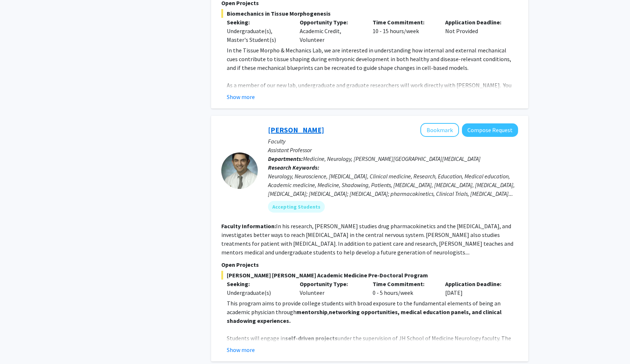  Describe the element at coordinates (331, 288) in the screenshot. I see `div: Volunteer` at that location.